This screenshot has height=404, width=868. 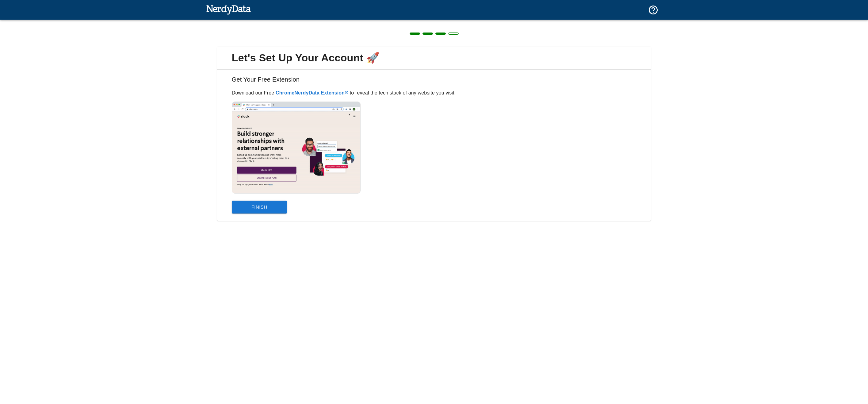 I want to click on img: NerdyData.com, so click(x=228, y=10).